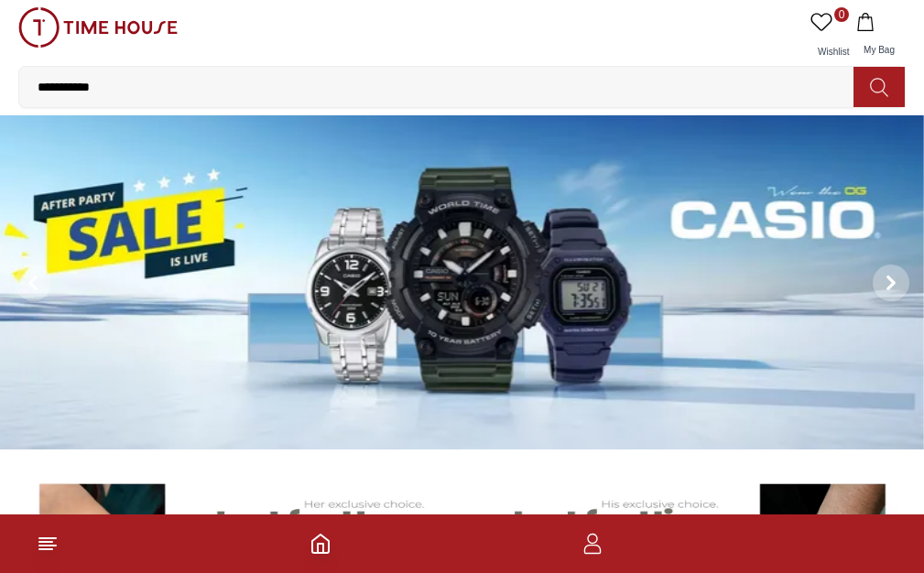 The height and width of the screenshot is (573, 924). I want to click on span: 0, so click(841, 15).